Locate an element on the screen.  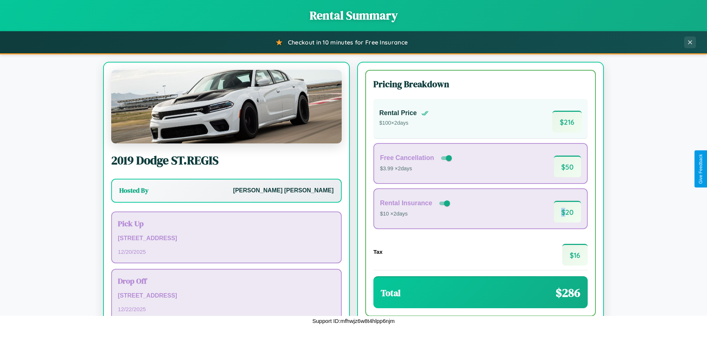
h4: Tax is located at coordinates (378, 252).